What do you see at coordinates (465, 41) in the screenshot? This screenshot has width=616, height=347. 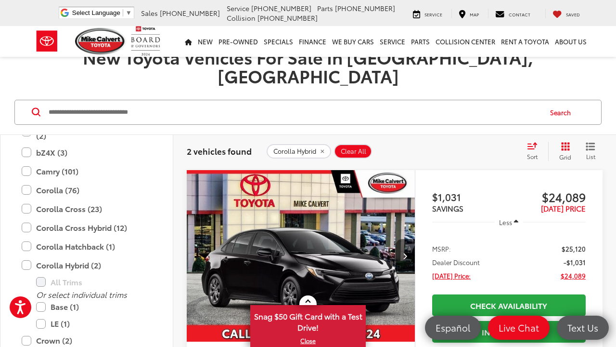 I see `a: Collision Center` at bounding box center [465, 41].